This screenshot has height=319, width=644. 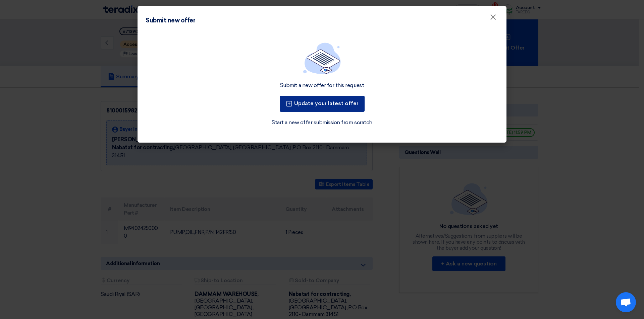 What do you see at coordinates (322, 58) in the screenshot?
I see `img: empty_state_list.svg` at bounding box center [322, 58].